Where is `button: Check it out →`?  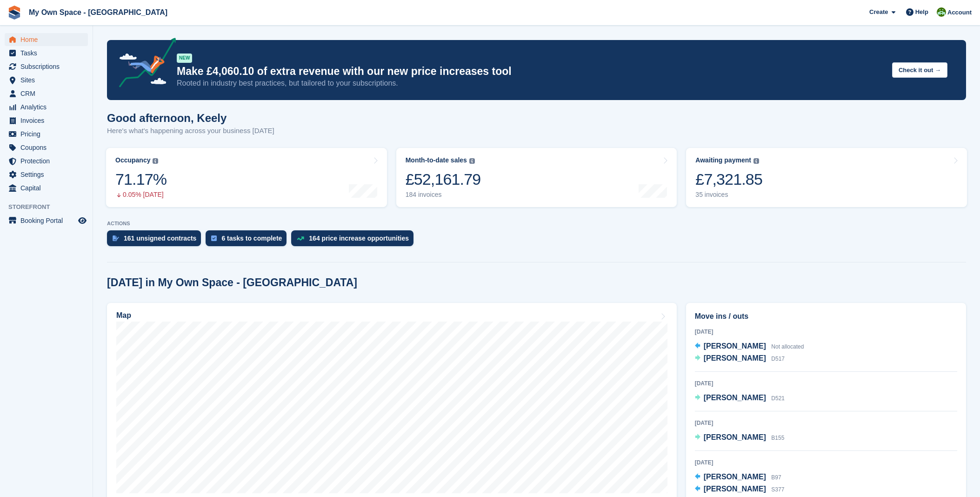
button: Check it out → is located at coordinates (919, 70).